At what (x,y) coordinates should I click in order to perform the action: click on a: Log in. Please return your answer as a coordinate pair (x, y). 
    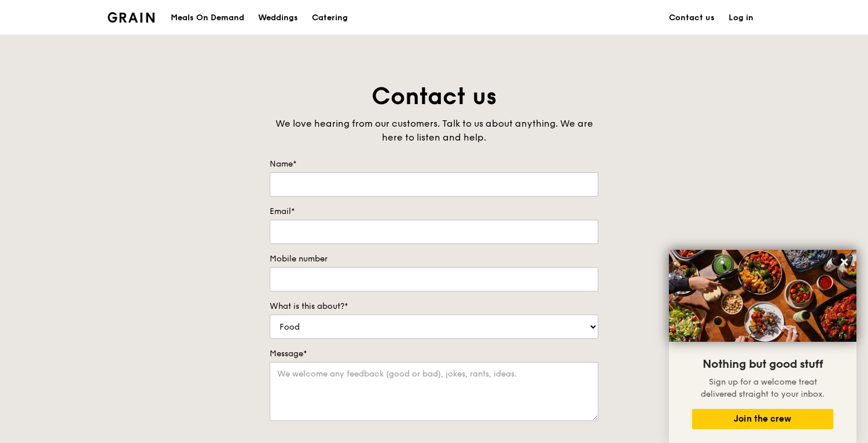
    Looking at the image, I should click on (740, 18).